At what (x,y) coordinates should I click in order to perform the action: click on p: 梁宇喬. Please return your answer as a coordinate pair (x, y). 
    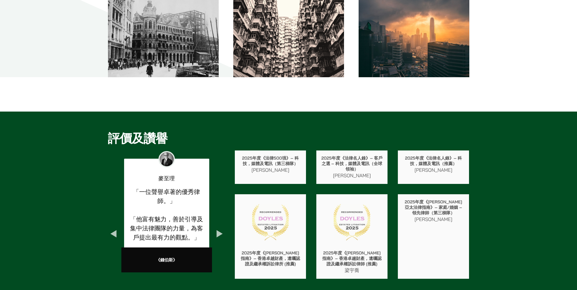
    Looking at the image, I should click on (352, 270).